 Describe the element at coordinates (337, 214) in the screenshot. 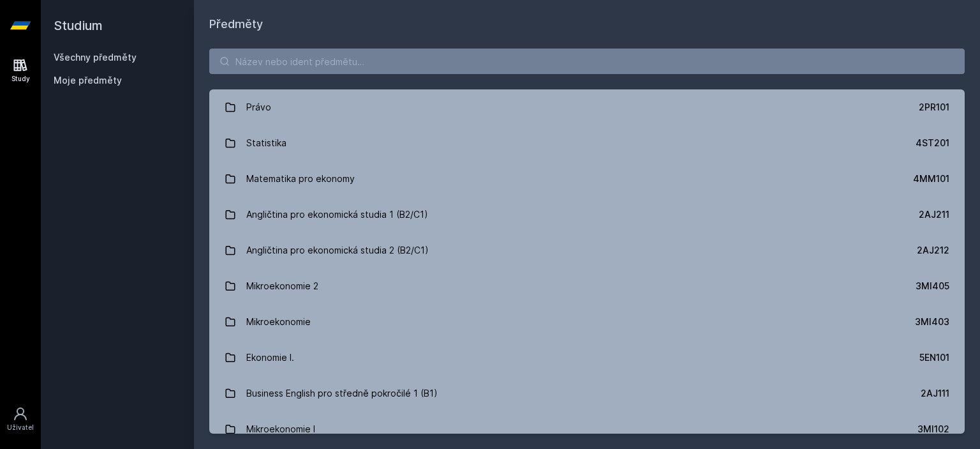

I see `div: Angličtina pro ekonomická studia 1 (B2/C1)` at that location.